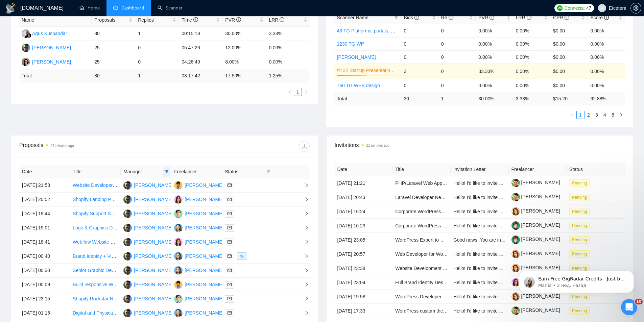  I want to click on a: Corporate WordPress Website Development for NAT Constructions, so click(466, 226).